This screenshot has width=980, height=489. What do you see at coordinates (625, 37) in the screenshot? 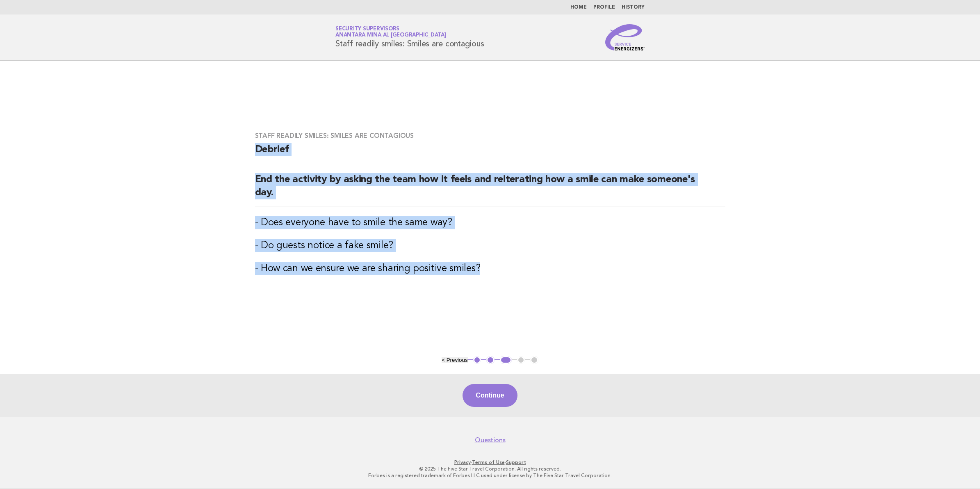
I see `img: Service Energizers` at bounding box center [625, 37].